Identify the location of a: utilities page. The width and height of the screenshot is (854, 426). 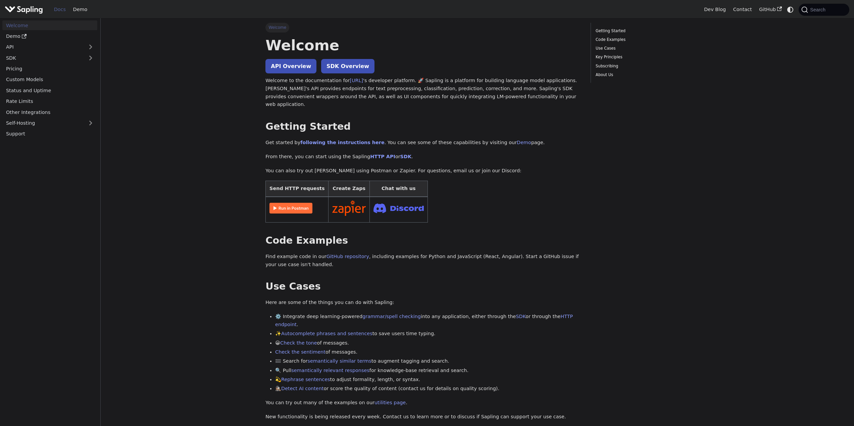
(390, 403).